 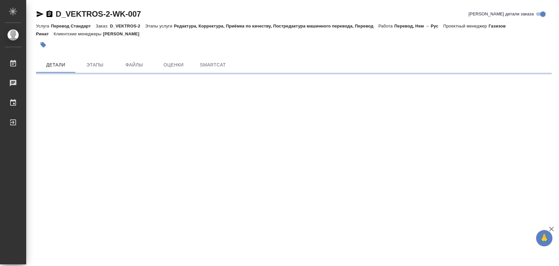 I want to click on p: Перевод Стандарт, so click(x=73, y=26).